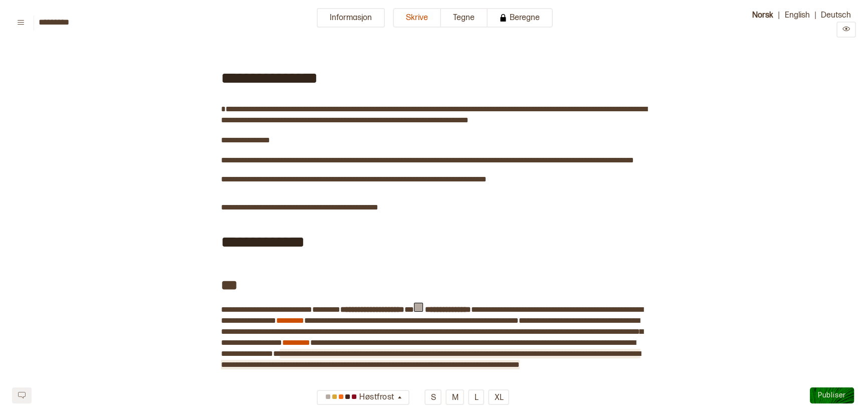  Describe the element at coordinates (797, 15) in the screenshot. I see `button: English` at that location.